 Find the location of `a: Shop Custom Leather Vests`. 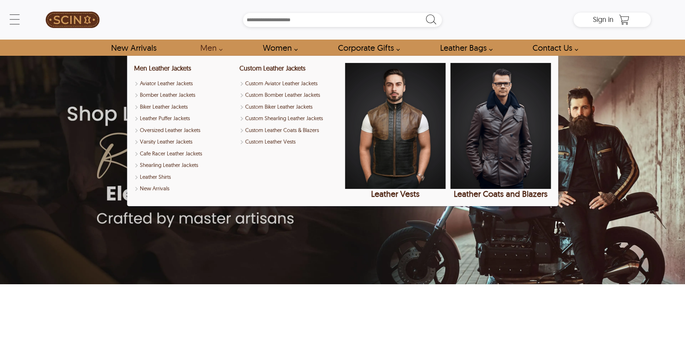

a: Shop Custom Leather Vests is located at coordinates (290, 142).